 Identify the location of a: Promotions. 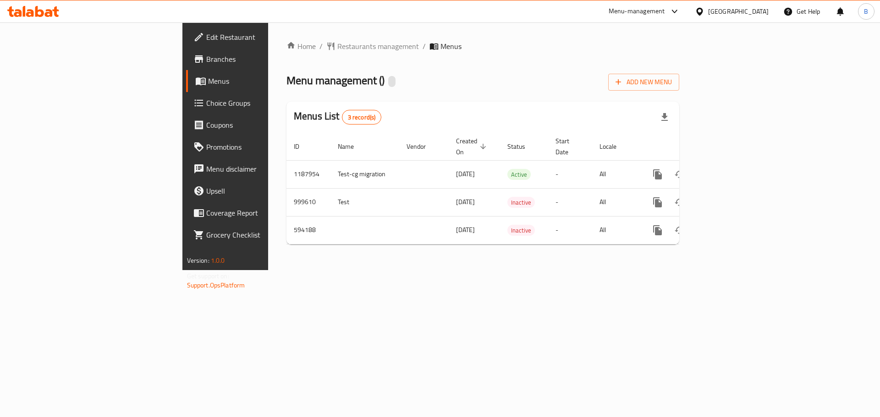
(257, 147).